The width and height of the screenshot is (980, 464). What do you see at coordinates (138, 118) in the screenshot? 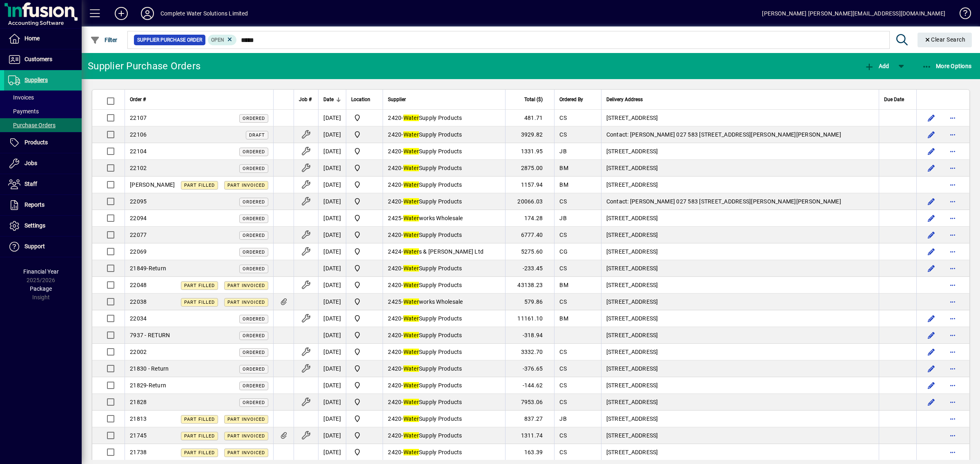
I see `span: 22107` at bounding box center [138, 118].